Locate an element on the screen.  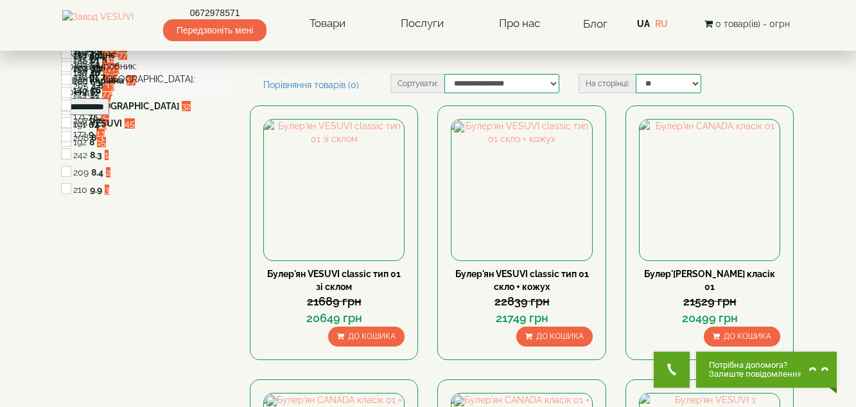
img: Булер'ян VESUVI classic тип 01 зі склом is located at coordinates (334, 190).